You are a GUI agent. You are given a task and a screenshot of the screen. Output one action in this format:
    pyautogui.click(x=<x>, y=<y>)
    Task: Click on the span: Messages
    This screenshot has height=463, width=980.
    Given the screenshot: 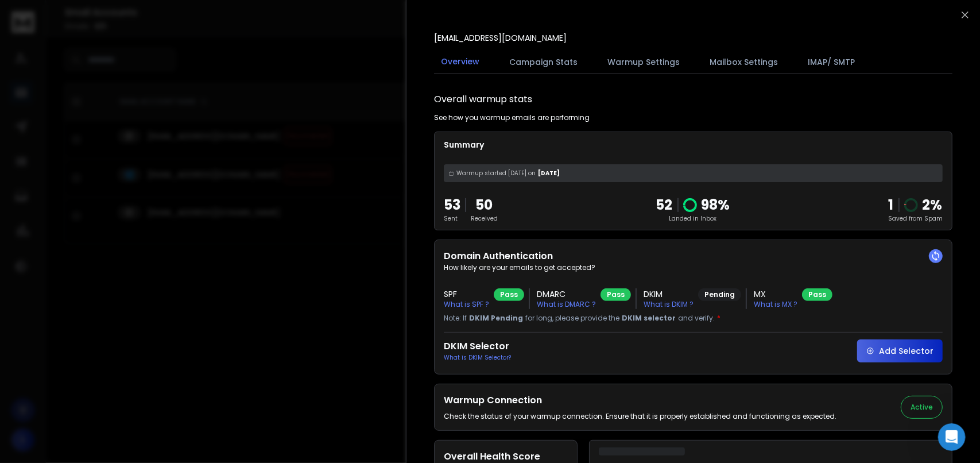 What is the action you would take?
    pyautogui.click(x=115, y=390)
    